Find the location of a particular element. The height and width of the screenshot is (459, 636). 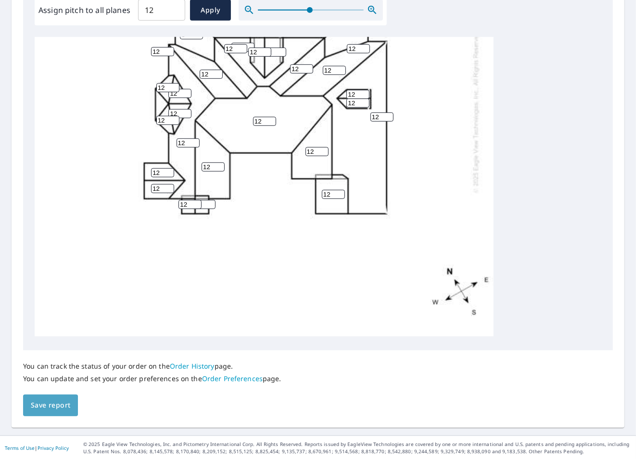

button: Save report is located at coordinates (50, 405).